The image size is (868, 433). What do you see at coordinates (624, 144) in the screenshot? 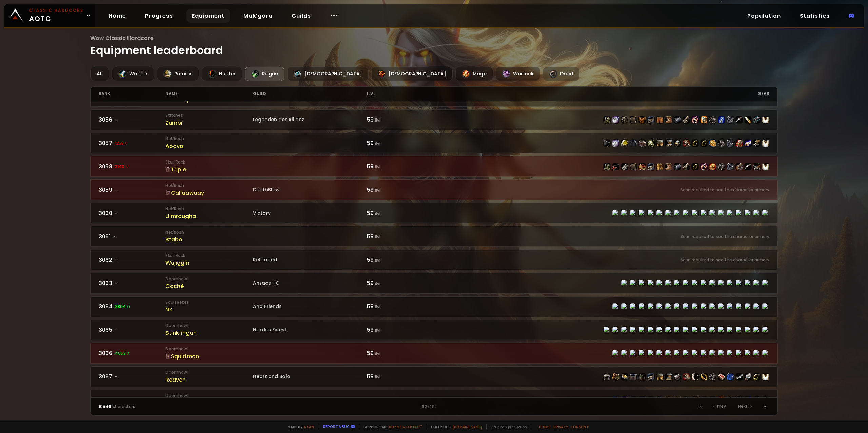
I see `img: item-12927` at bounding box center [624, 144].